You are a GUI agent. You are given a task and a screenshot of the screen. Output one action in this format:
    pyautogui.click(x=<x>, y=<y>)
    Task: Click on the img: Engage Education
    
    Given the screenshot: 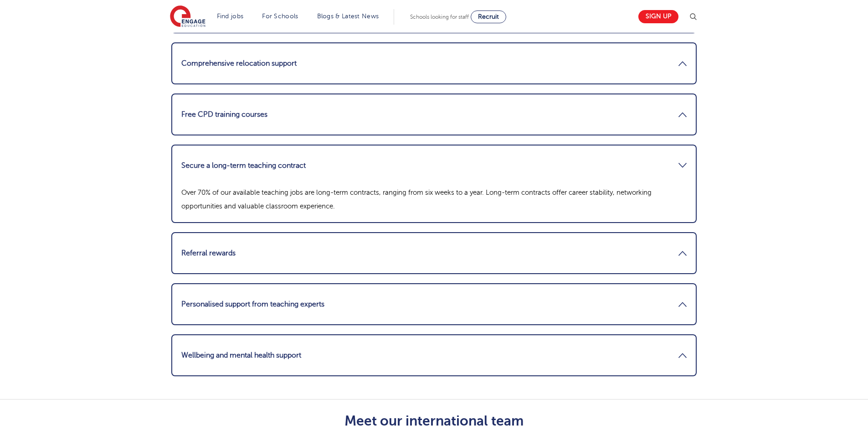 What is the action you would take?
    pyautogui.click(x=188, y=17)
    